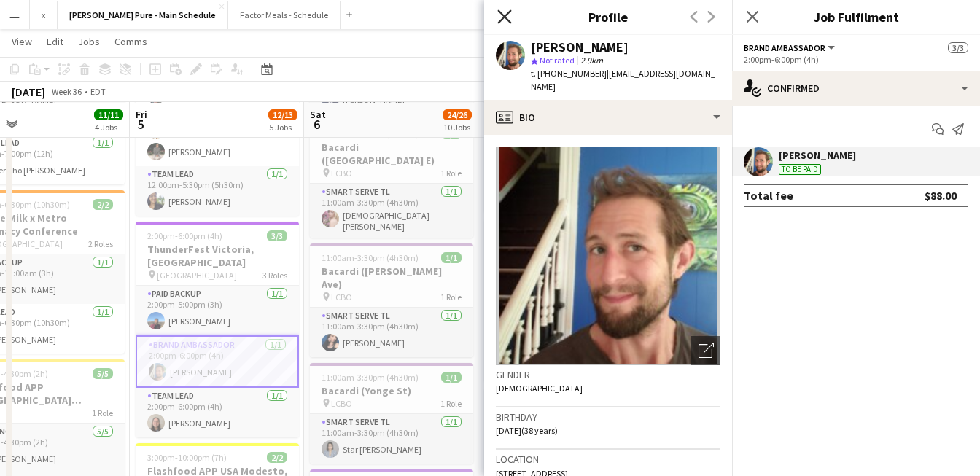 This screenshot has height=476, width=980. What do you see at coordinates (941, 195) in the screenshot?
I see `div: $88.00` at bounding box center [941, 195].